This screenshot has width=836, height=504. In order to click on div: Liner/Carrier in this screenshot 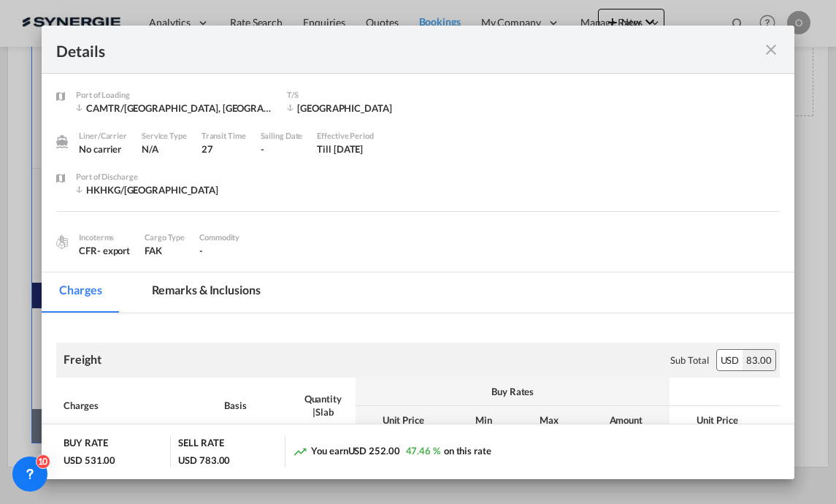, I will do `click(103, 136)`.